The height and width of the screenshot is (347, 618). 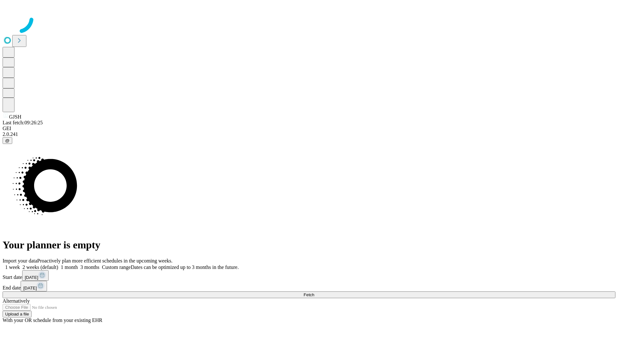 I want to click on span: 2 weeks (default), so click(x=40, y=267).